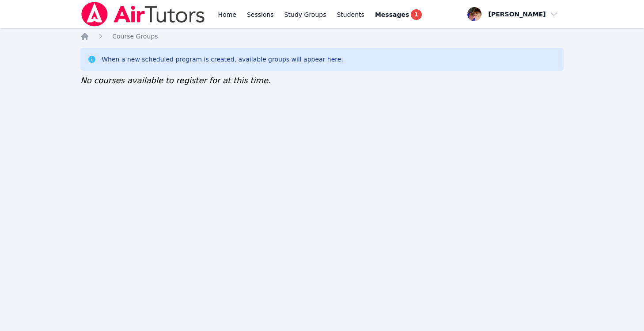  Describe the element at coordinates (135, 36) in the screenshot. I see `a: Course Groups` at that location.